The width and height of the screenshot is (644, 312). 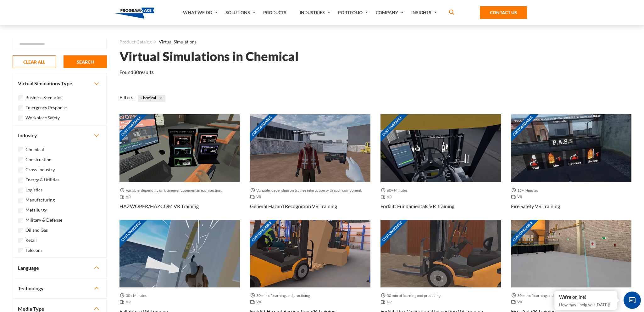 I want to click on input: Business Scenarios, so click(x=20, y=98).